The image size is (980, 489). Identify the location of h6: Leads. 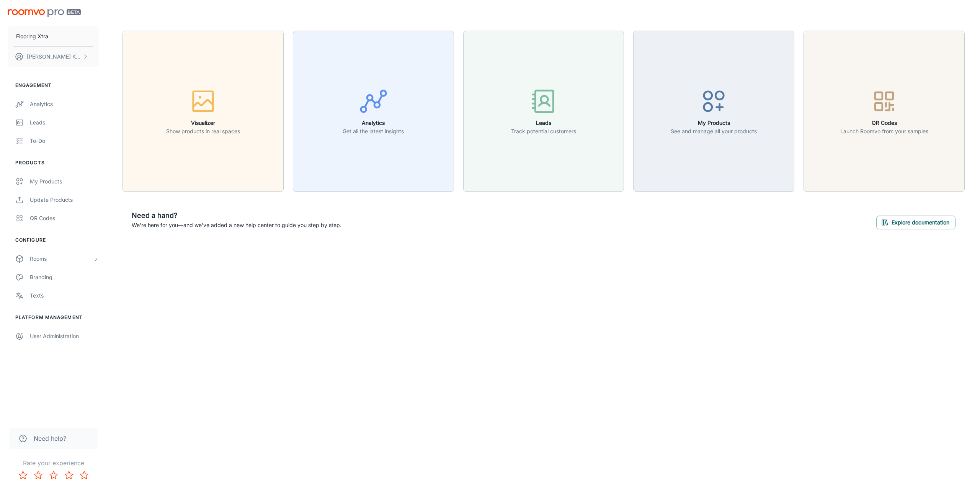
(543, 123).